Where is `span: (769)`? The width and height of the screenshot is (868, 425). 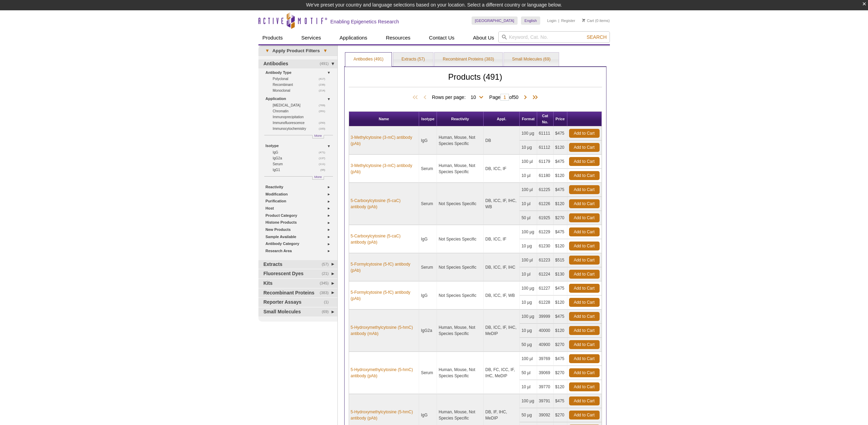 span: (769) is located at coordinates (324, 105).